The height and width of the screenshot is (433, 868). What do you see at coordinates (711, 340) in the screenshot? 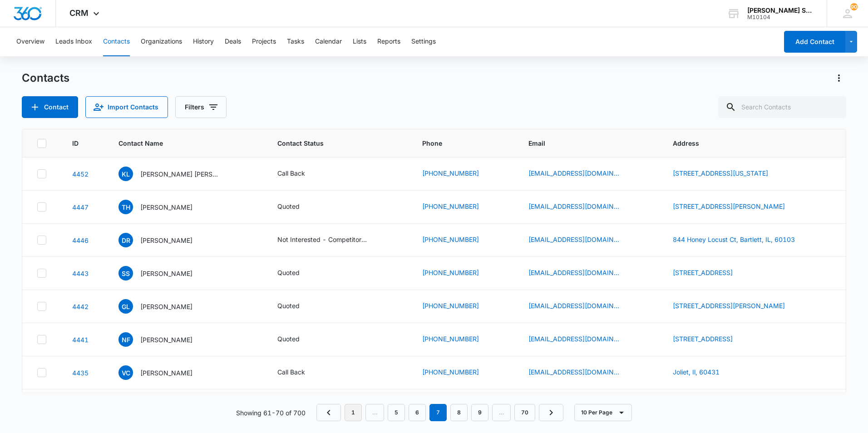
I see `div: Address - 14763 Mission Ave, Oak Forest, IL, 60452 - Select to Edit Field` at bounding box center [711, 340].